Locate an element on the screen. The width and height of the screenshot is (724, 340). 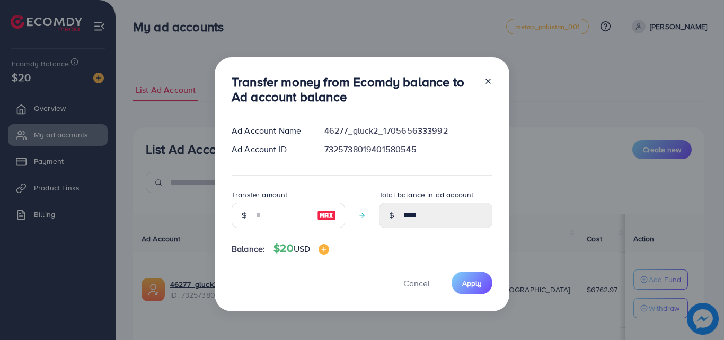
div: Ad Account ID is located at coordinates (269, 149).